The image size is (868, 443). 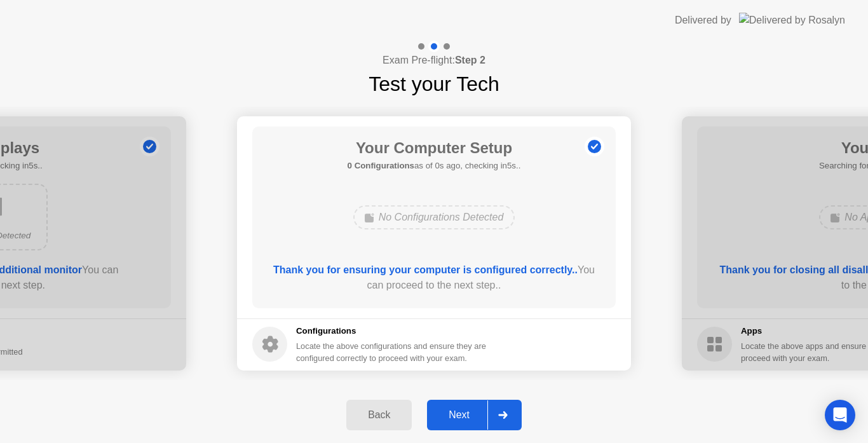 What do you see at coordinates (425, 270) in the screenshot?
I see `b: Thank you for ensuring your computer is configured correctly..` at bounding box center [425, 270].